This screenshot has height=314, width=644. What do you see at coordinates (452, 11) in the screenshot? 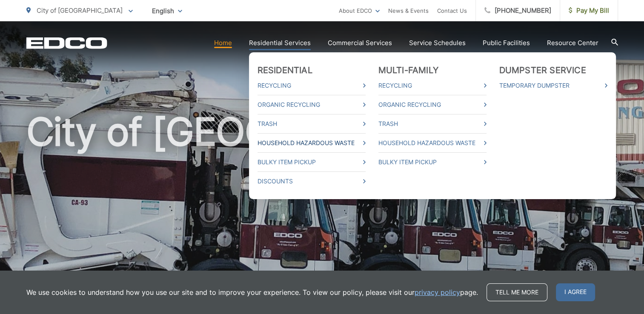
I see `a: Contact Us` at bounding box center [452, 11].